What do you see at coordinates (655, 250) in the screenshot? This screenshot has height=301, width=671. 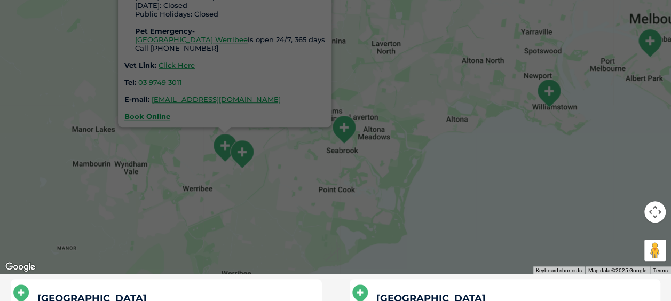 I see `button: Drag Pegman onto the map to open Street View` at bounding box center [655, 250].